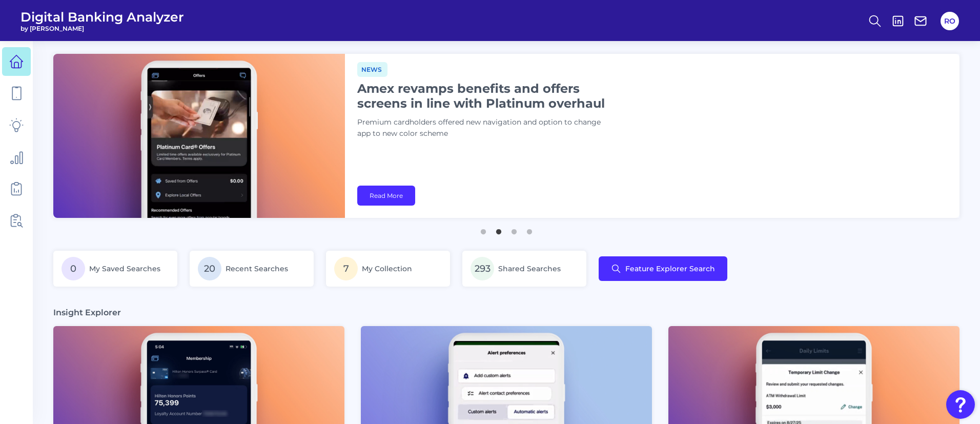 This screenshot has width=980, height=424. Describe the element at coordinates (483, 229) in the screenshot. I see `button: 1` at that location.